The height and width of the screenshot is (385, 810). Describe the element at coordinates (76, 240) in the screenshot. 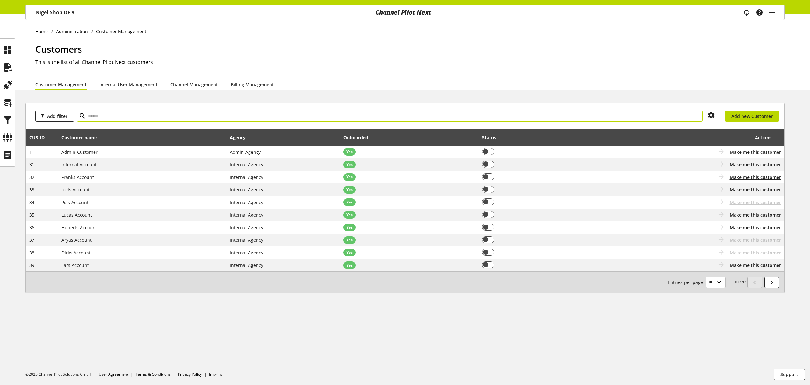

I see `span: Aryas Account` at that location.